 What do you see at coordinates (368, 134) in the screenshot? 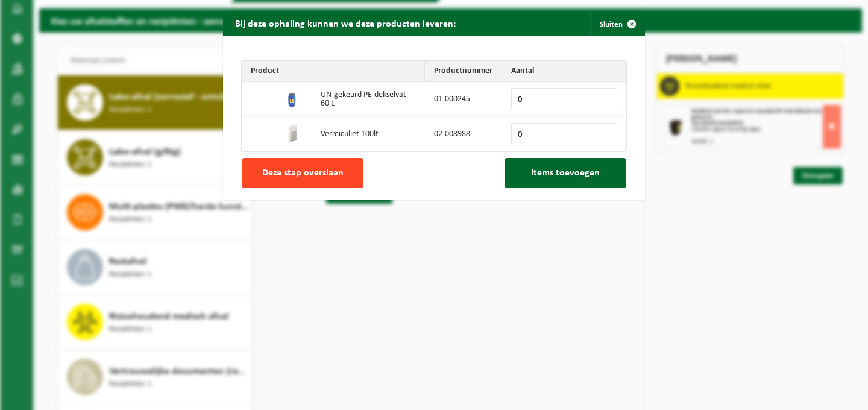
I see `td: Vermiculiet 100lt` at bounding box center [368, 134].